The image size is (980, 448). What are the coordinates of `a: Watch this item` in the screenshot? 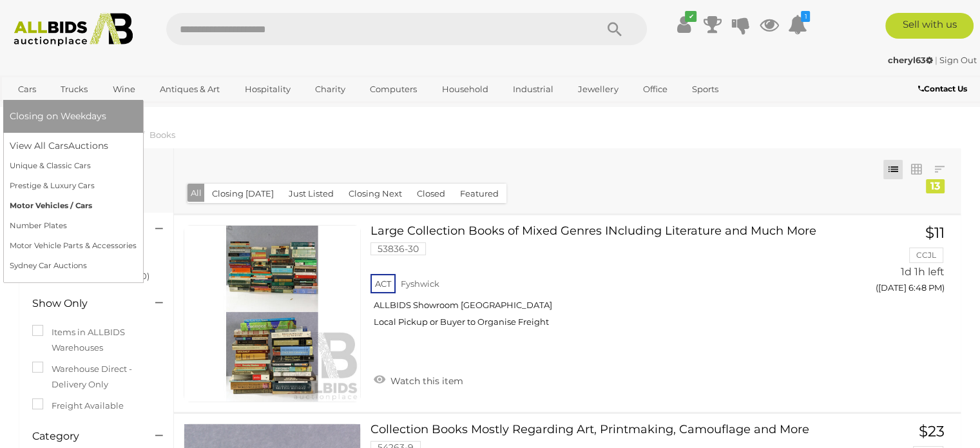 It's located at (418, 379).